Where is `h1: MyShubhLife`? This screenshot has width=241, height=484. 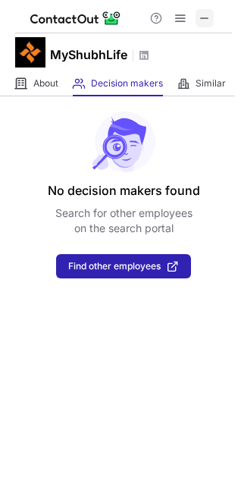
h1: MyShubhLife is located at coordinates (89, 55).